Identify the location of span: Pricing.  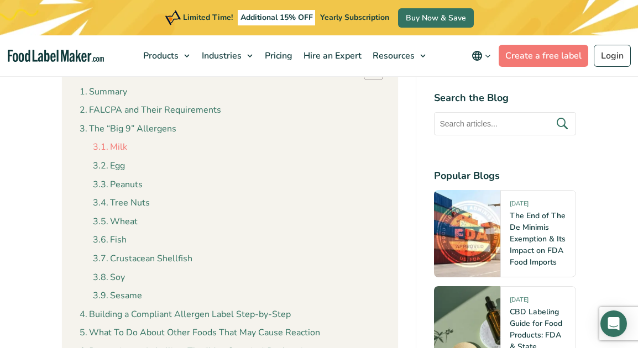
(278, 56).